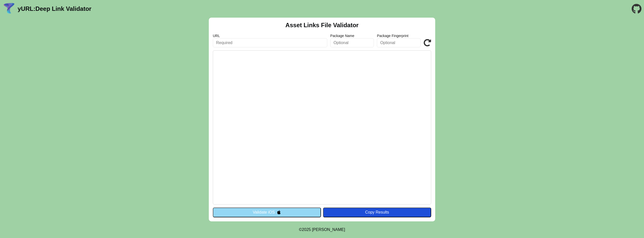 The image size is (644, 238). What do you see at coordinates (54, 9) in the screenshot?
I see `a: yURL:Deep Link Validator` at bounding box center [54, 9].